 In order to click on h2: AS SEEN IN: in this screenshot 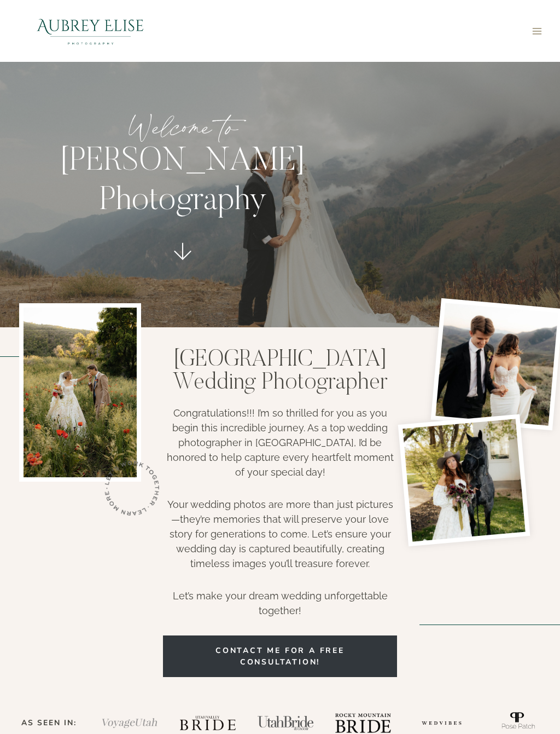, I will do `click(48, 723)`.